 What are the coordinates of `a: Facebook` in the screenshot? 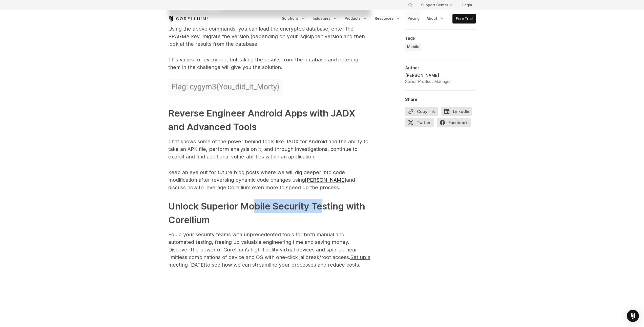 It's located at (455, 124).